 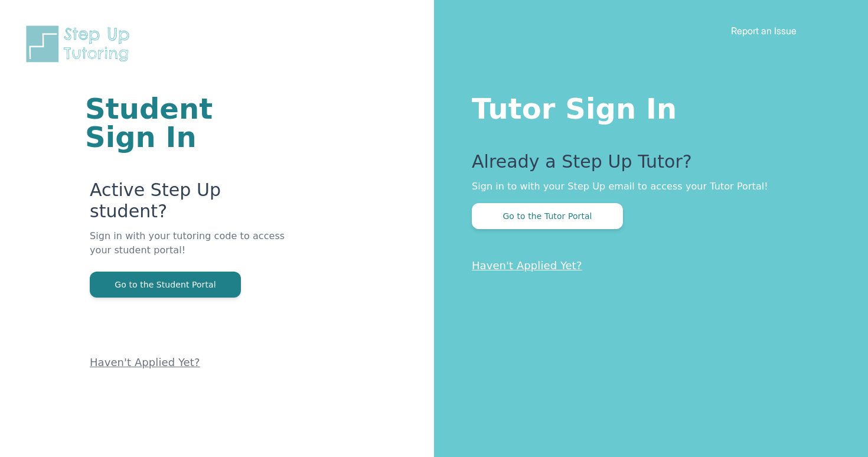 I want to click on button: Go to the Tutor Portal, so click(x=548, y=216).